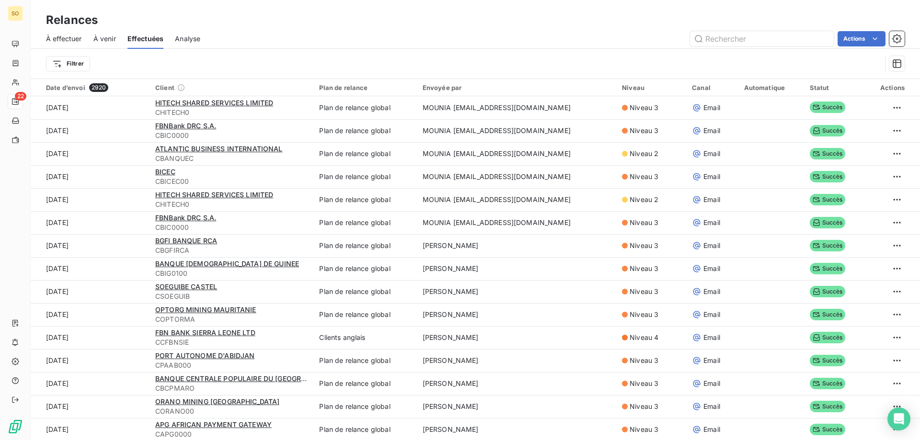 This screenshot has width=920, height=440. Describe the element at coordinates (712, 88) in the screenshot. I see `div: Canal` at that location.